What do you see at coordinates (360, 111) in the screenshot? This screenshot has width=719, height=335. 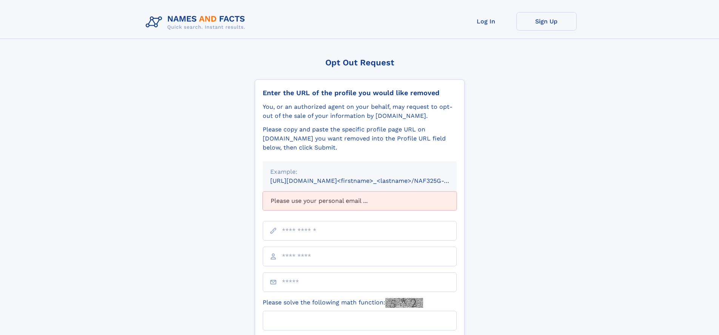 I see `div: You, or an authorized agent on your behalf, may request to opt-out of the sale of your informatio...` at bounding box center [360, 111].